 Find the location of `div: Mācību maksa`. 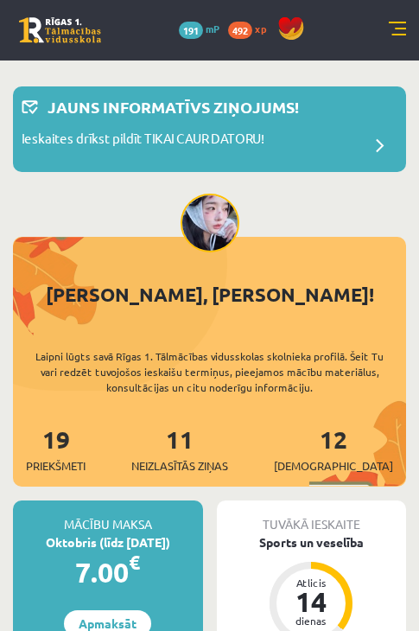

div: Mācību maksa is located at coordinates (108, 517).